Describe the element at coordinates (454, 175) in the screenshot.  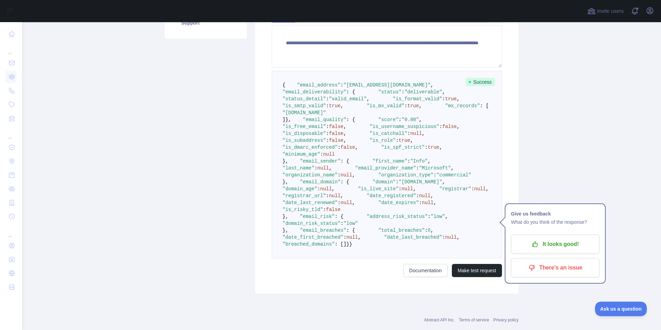
I see `span: "commercial"` at that location.